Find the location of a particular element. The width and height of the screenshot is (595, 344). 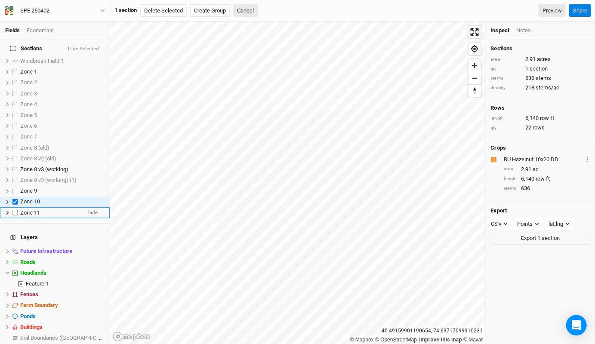

div: Zone 9 is located at coordinates (62, 191).